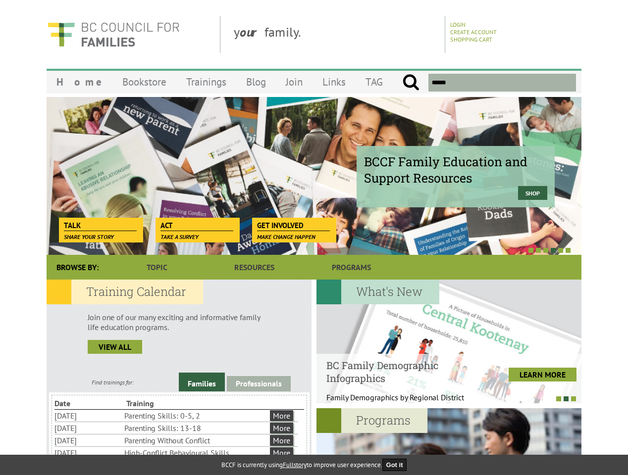 The width and height of the screenshot is (628, 475). I want to click on li: High-Conflict Behavioural Skills, so click(196, 453).